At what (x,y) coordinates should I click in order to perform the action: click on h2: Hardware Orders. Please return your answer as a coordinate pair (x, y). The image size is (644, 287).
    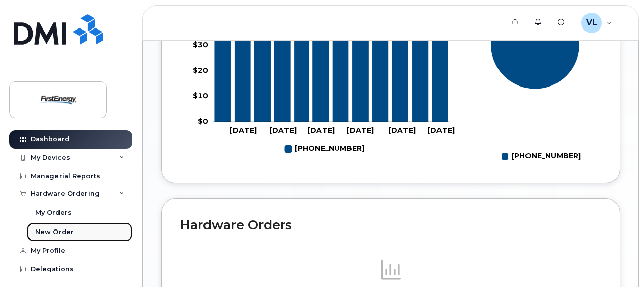
    Looking at the image, I should click on (390, 225).